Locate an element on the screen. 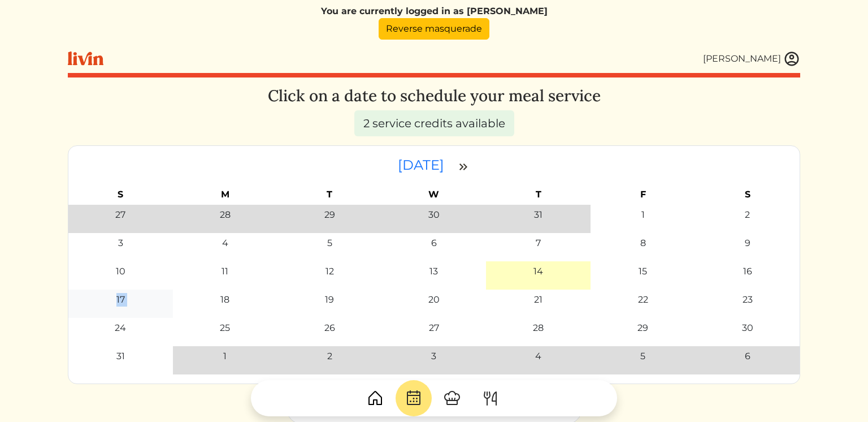 This screenshot has height=422, width=868. div: 23 is located at coordinates (748, 300).